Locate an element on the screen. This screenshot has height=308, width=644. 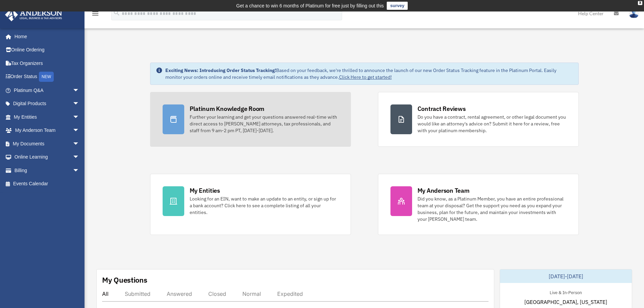
div: Answered is located at coordinates (179, 293).